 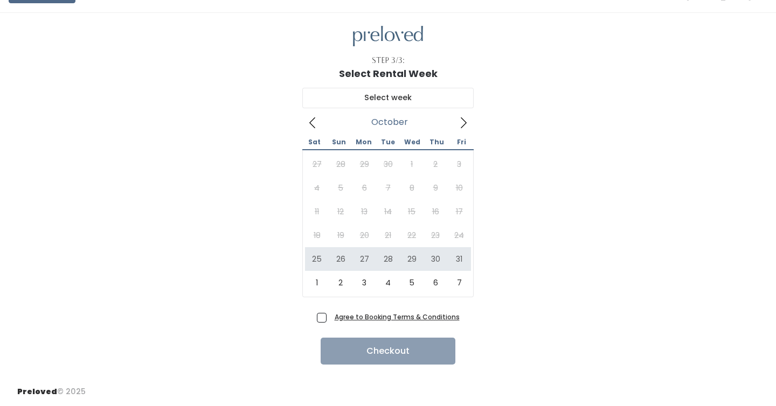 I want to click on span: October 29, 2025, so click(x=412, y=259).